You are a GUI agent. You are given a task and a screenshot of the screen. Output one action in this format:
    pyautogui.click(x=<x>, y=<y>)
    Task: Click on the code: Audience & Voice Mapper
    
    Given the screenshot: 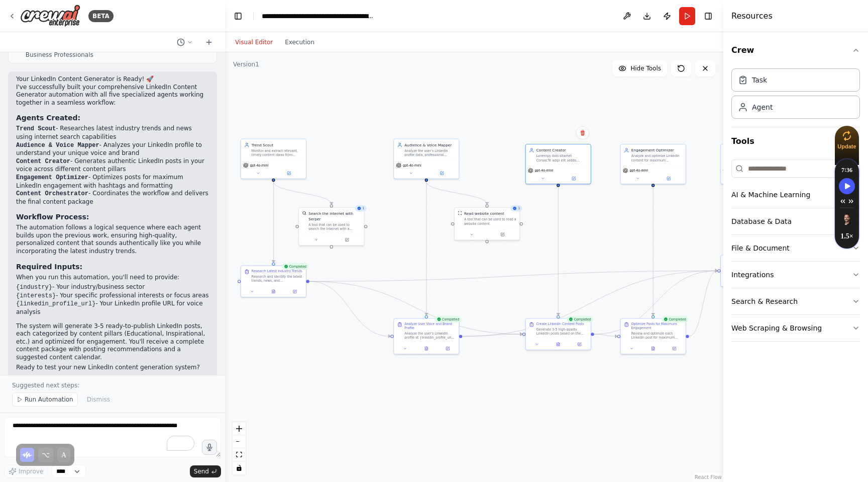 What is the action you would take?
    pyautogui.click(x=58, y=145)
    